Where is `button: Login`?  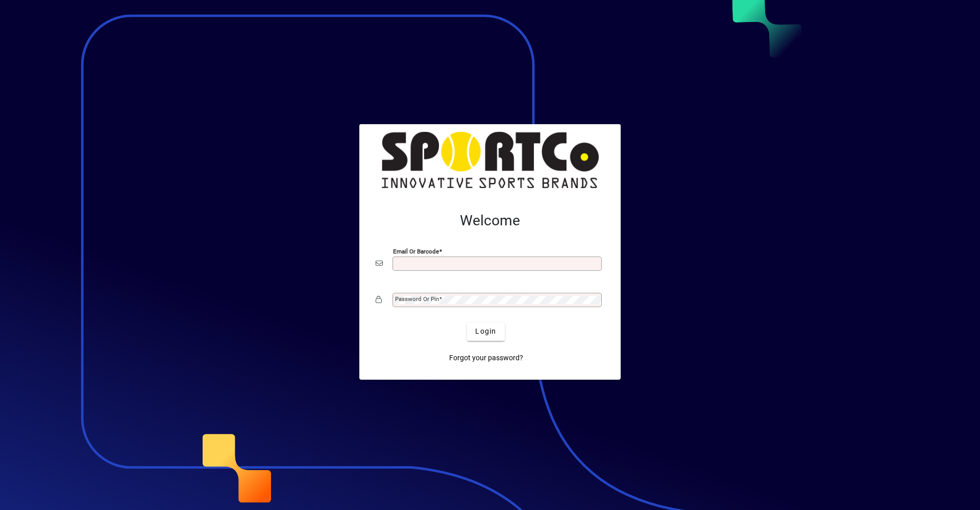
button: Login is located at coordinates (485, 331).